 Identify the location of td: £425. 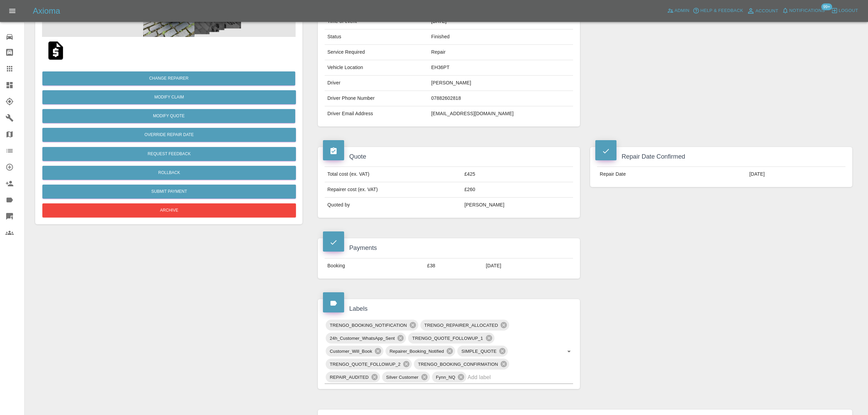
(517, 174).